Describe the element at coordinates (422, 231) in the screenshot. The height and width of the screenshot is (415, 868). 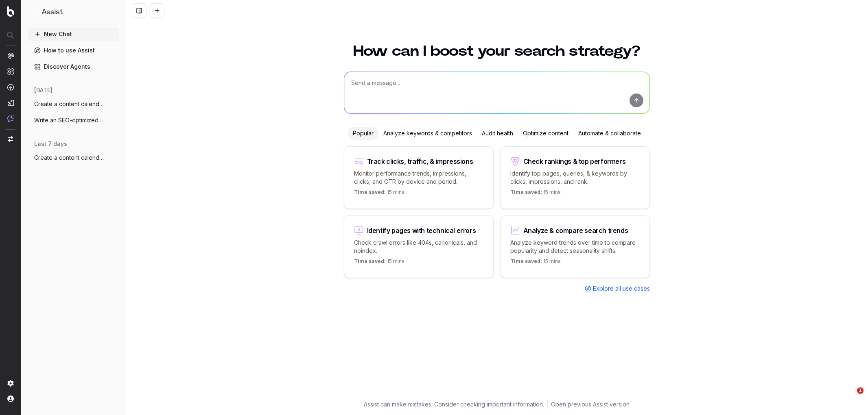
I see `div: Identify pages with technical errors` at that location.